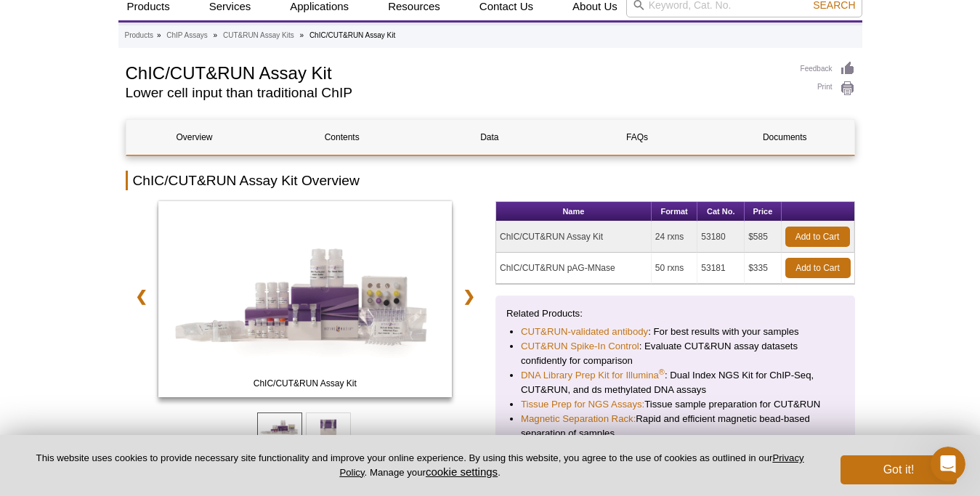 The image size is (980, 496). I want to click on a: Print, so click(828, 88).